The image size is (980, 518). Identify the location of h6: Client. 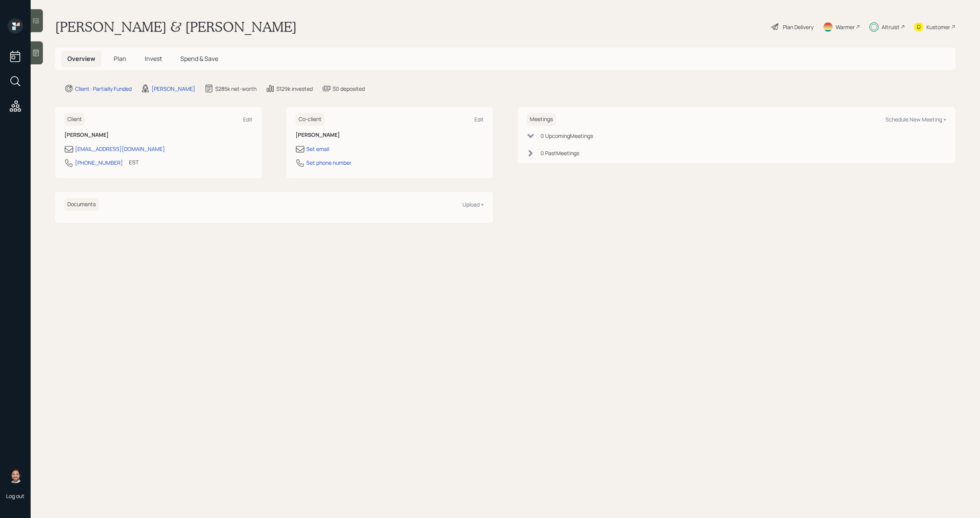
(75, 119).